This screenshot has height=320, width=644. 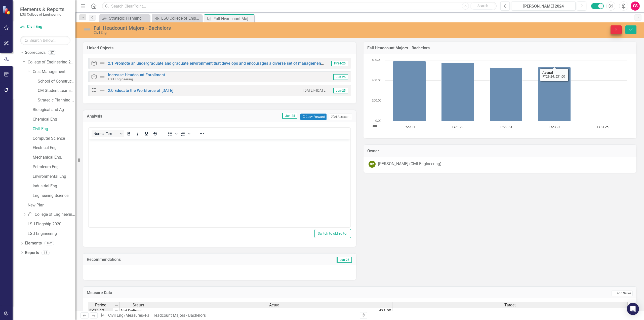 What do you see at coordinates (128, 18) in the screenshot?
I see `div: Strategic Planning` at bounding box center [128, 18].